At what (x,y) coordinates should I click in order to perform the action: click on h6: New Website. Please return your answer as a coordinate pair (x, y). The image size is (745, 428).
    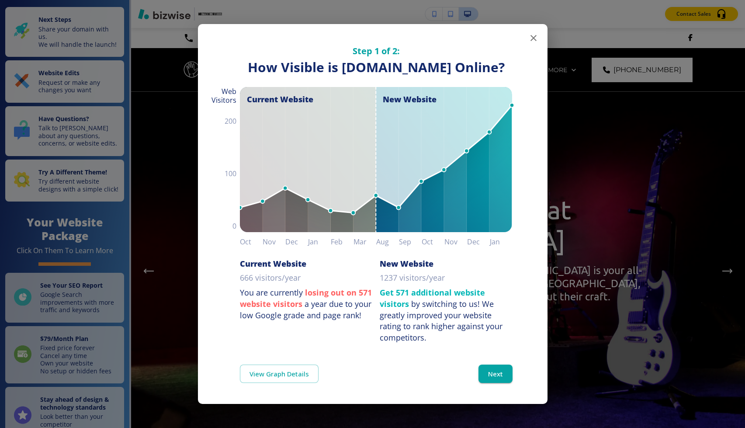
    Looking at the image, I should click on (406, 263).